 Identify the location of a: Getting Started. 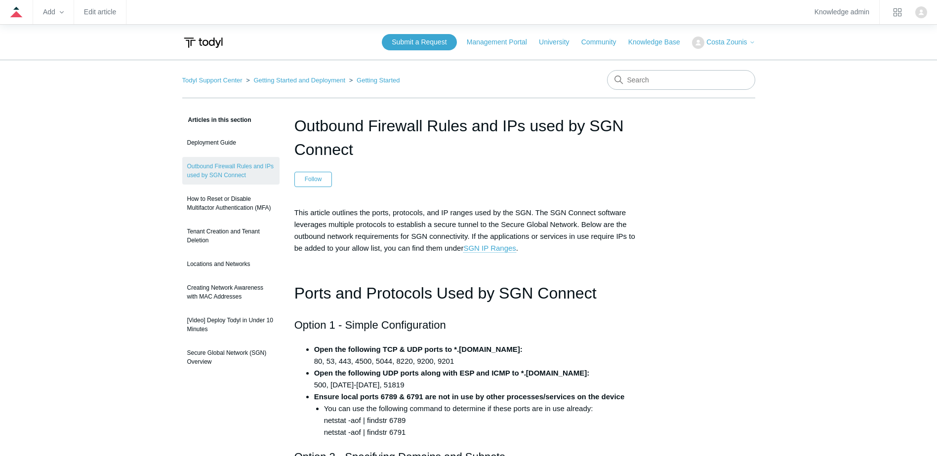
(378, 80).